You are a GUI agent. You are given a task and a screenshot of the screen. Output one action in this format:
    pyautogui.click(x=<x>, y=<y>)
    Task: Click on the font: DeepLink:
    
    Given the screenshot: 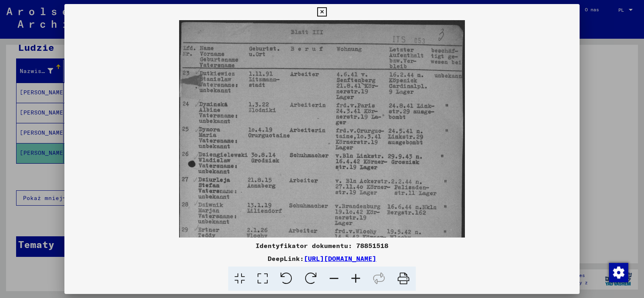 What is the action you would take?
    pyautogui.click(x=286, y=258)
    